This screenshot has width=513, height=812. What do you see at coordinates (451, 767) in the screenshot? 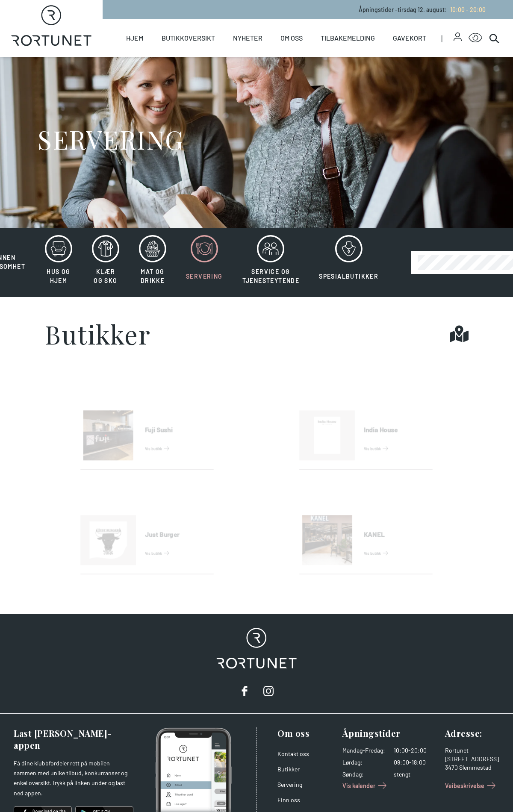
I see `span: 3470` at bounding box center [451, 767].